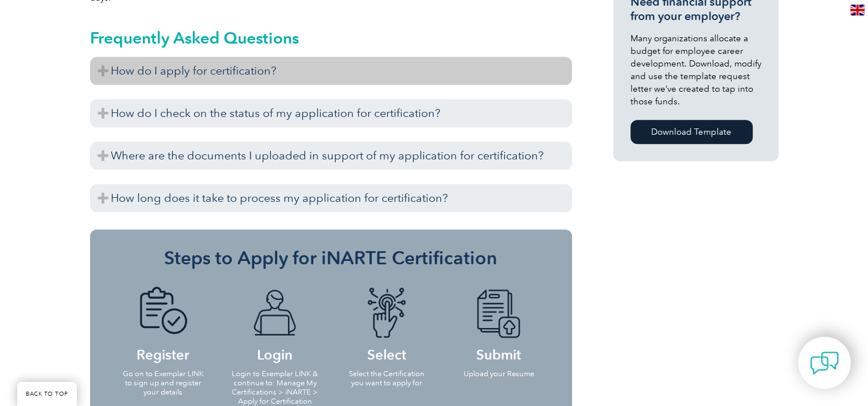 This screenshot has height=406, width=868. Describe the element at coordinates (275, 323) in the screenshot. I see `h4: Login` at that location.